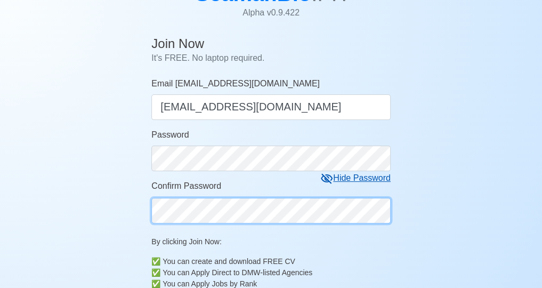 Image resolution: width=542 pixels, height=288 pixels. I want to click on span: Confirm Password, so click(186, 186).